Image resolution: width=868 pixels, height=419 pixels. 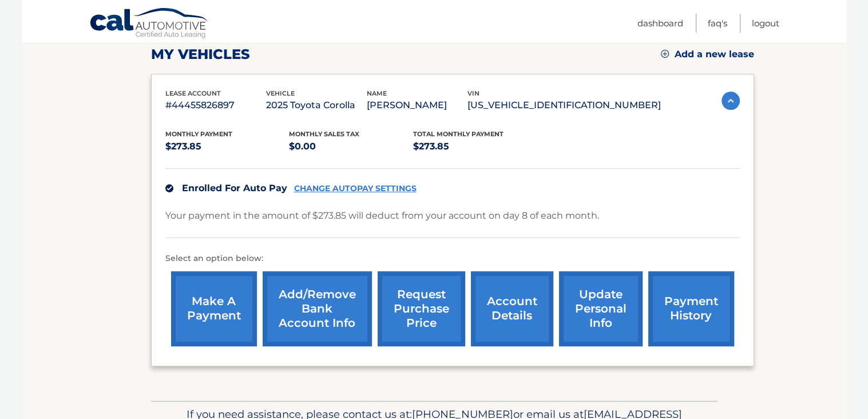 What do you see at coordinates (458, 134) in the screenshot?
I see `span: Total Monthly Payment` at bounding box center [458, 134].